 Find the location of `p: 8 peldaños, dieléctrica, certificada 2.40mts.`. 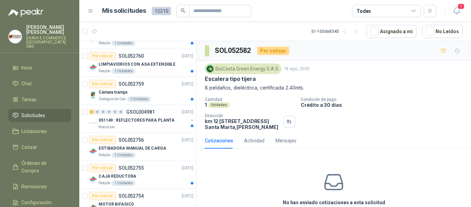

p: 8 peldaños, dieléctrica, certificada 2.40mts. is located at coordinates (334, 88).